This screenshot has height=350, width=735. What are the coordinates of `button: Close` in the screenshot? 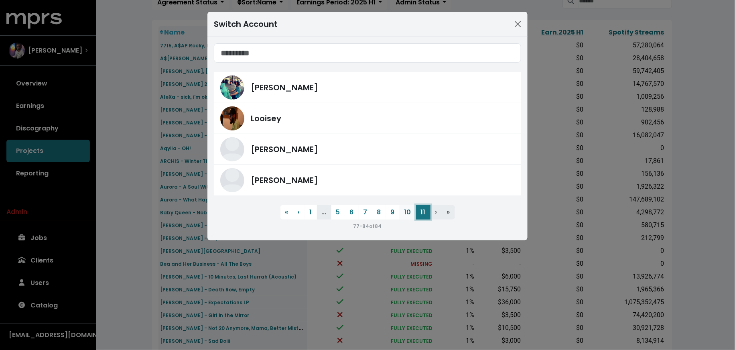 It's located at (518, 24).